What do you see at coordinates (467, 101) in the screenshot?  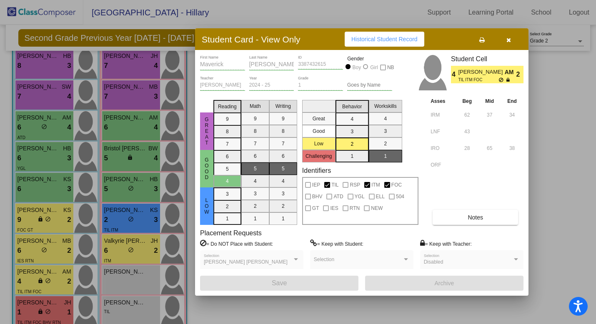 I see `th: Beg` at bounding box center [467, 101].